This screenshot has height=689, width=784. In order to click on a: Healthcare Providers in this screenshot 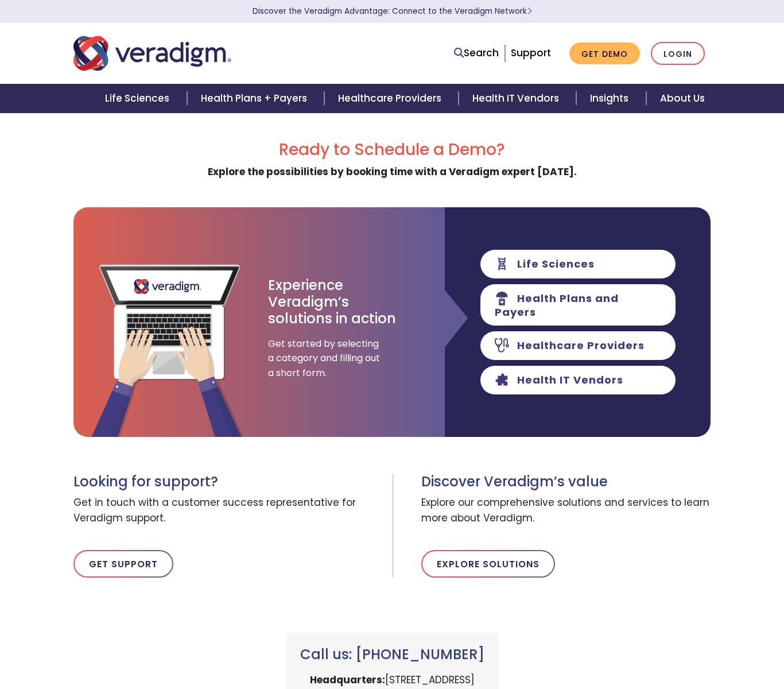, I will do `click(392, 98)`.